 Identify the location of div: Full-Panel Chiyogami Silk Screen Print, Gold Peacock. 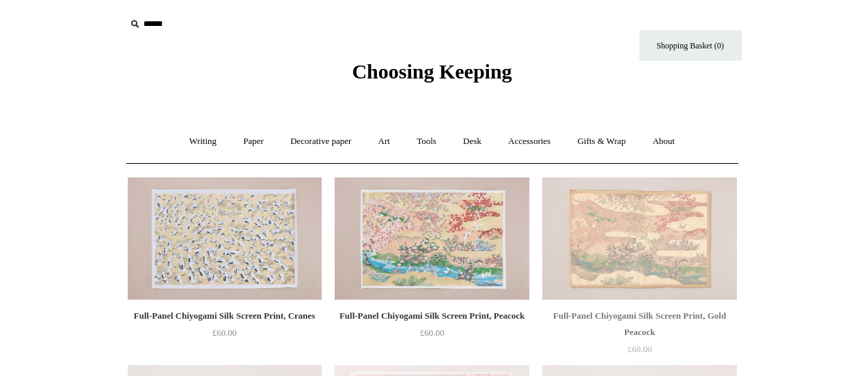
(639, 324).